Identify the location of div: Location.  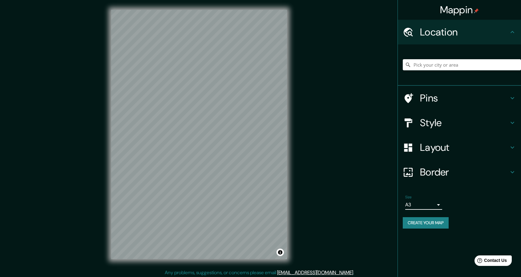
(459, 32).